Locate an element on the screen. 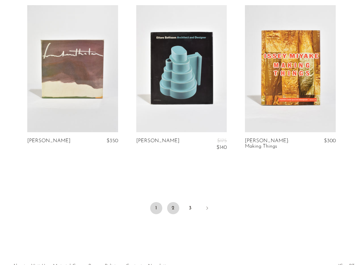 This screenshot has height=265, width=363. a: Next is located at coordinates (207, 209).